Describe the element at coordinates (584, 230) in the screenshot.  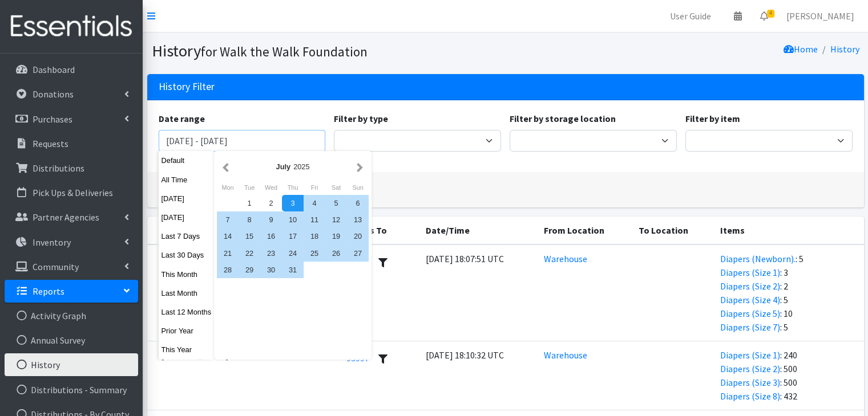
I see `th: From Location` at that location.